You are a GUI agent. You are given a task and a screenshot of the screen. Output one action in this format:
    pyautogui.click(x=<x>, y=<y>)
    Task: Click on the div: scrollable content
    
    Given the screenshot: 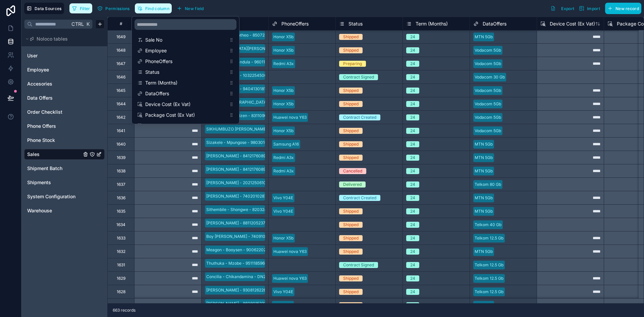 What is the action you would take?
    pyautogui.click(x=185, y=70)
    